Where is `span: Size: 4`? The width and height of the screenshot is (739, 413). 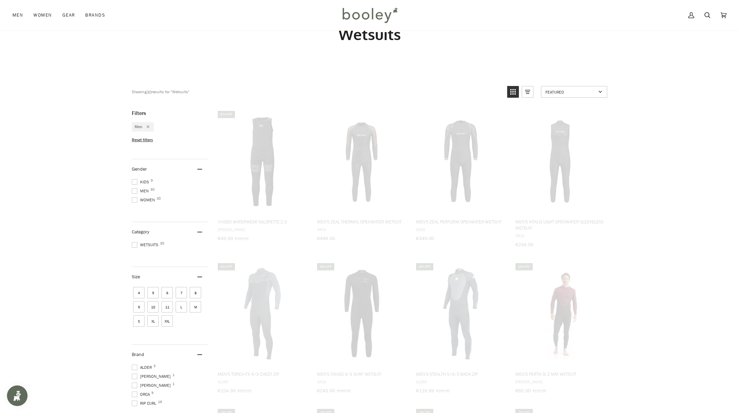 span: Size: 4 is located at coordinates (139, 292).